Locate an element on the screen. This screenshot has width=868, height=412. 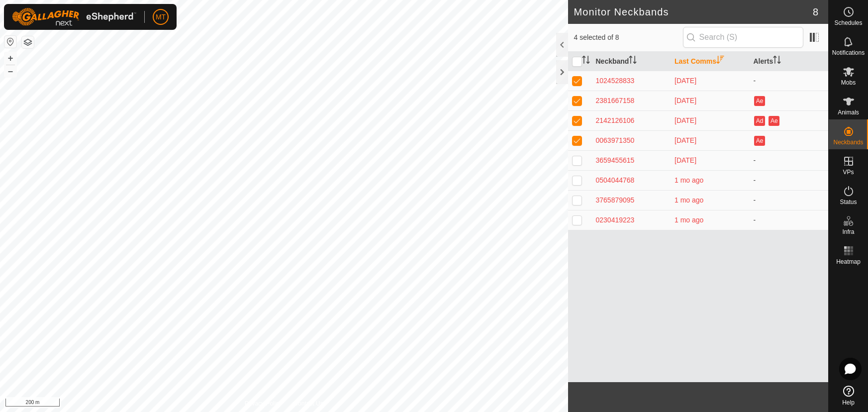
span: Status is located at coordinates (848, 202).